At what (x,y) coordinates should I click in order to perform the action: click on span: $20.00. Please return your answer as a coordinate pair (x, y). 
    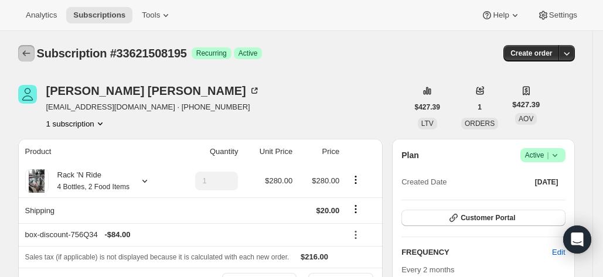
    Looking at the image, I should click on (327, 210).